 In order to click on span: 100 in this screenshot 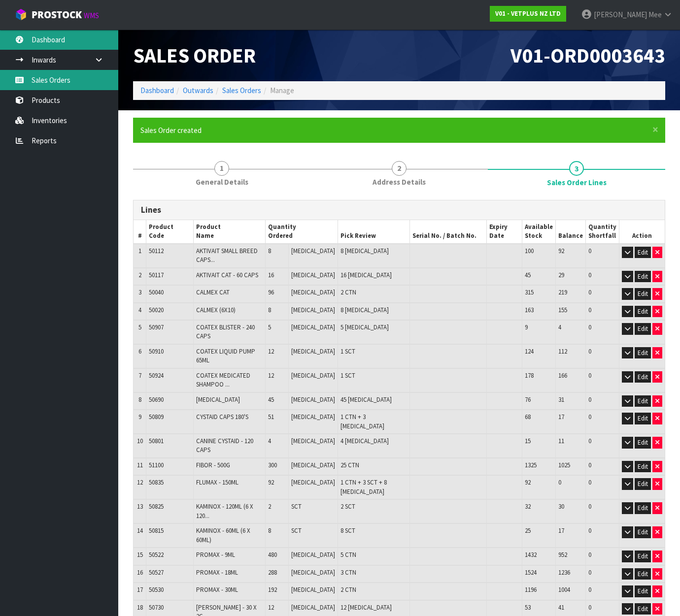, I will do `click(529, 251)`.